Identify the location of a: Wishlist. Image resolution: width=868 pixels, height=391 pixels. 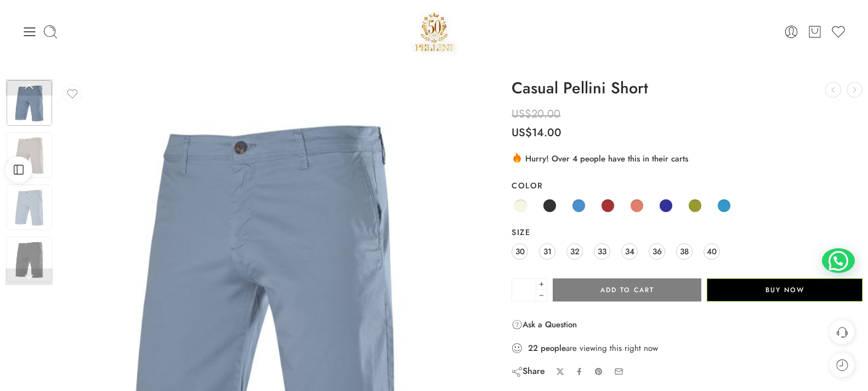
(839, 32).